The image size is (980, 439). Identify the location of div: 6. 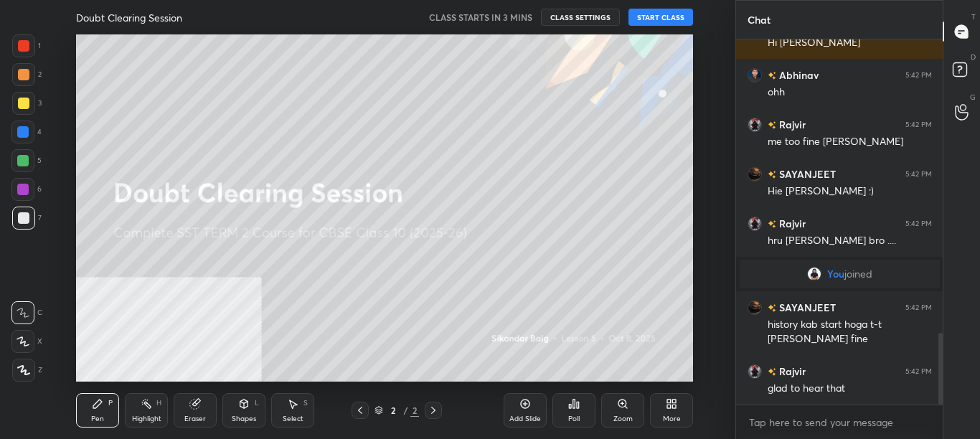
(27, 189).